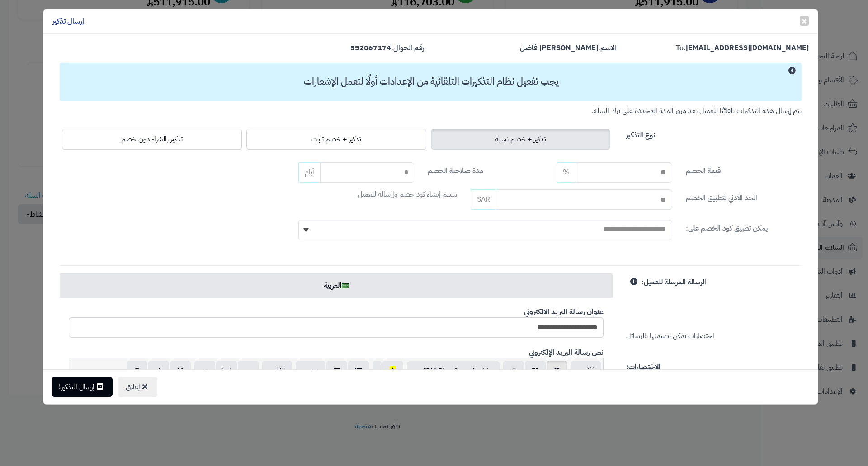 The image size is (868, 466). What do you see at coordinates (721, 196) in the screenshot?
I see `label: الحد الأدني لتطبيق الخصم` at bounding box center [721, 196].